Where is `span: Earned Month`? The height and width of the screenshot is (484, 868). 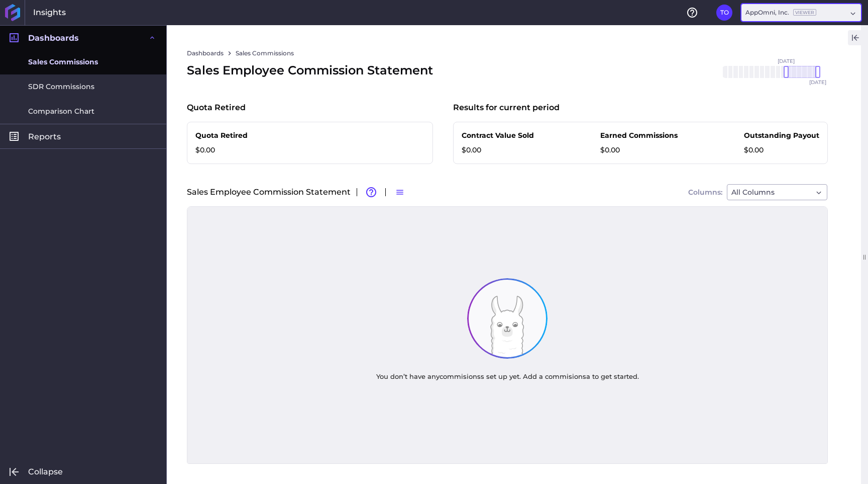
span: Earned Month is located at coordinates (222, 218).